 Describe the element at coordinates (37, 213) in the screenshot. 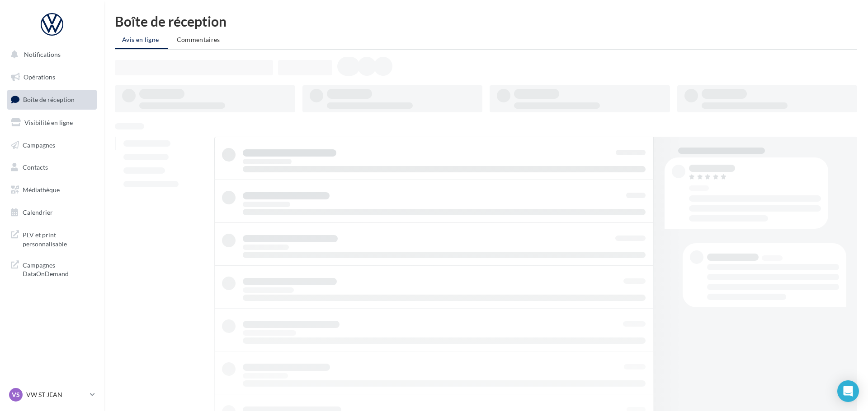

I see `span: Calendrier` at that location.